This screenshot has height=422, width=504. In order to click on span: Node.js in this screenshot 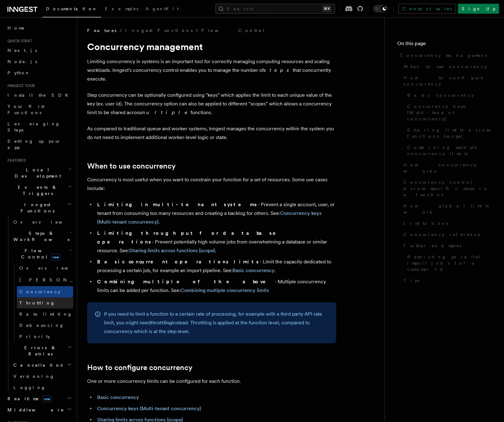, I will do `click(22, 62)`.